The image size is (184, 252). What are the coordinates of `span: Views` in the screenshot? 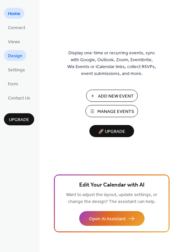 It's located at (14, 42).